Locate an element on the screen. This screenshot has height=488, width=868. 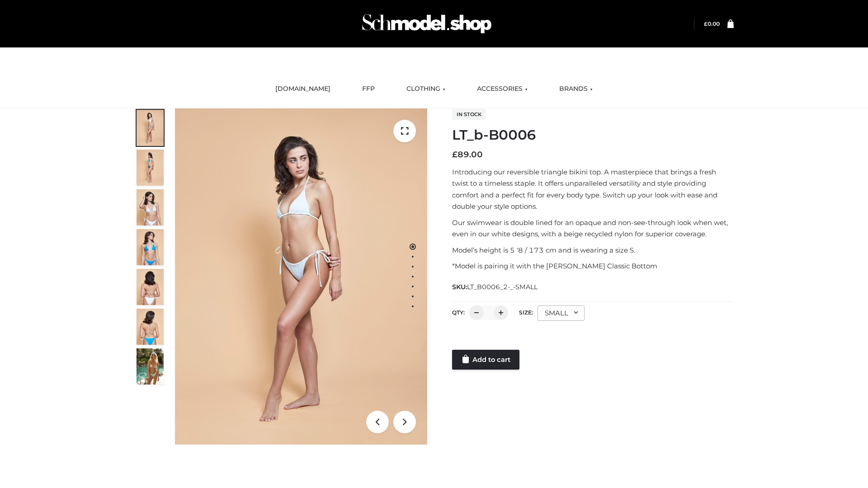
a: CLOTHING is located at coordinates (426, 89).